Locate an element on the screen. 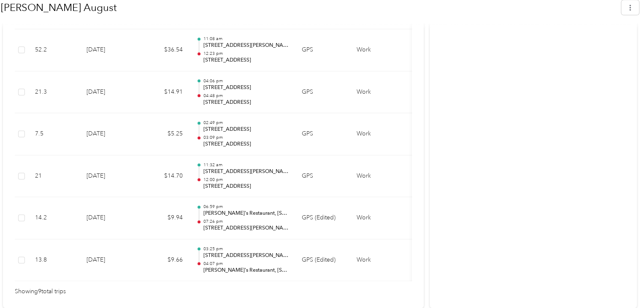 The width and height of the screenshot is (644, 308). td: 21 is located at coordinates (54, 176).